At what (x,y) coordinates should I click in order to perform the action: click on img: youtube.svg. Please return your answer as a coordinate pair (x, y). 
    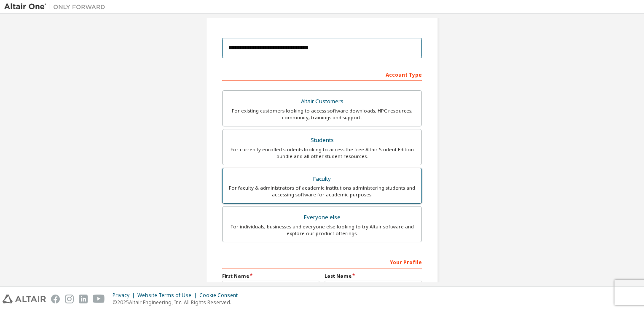
    Looking at the image, I should click on (98, 299).